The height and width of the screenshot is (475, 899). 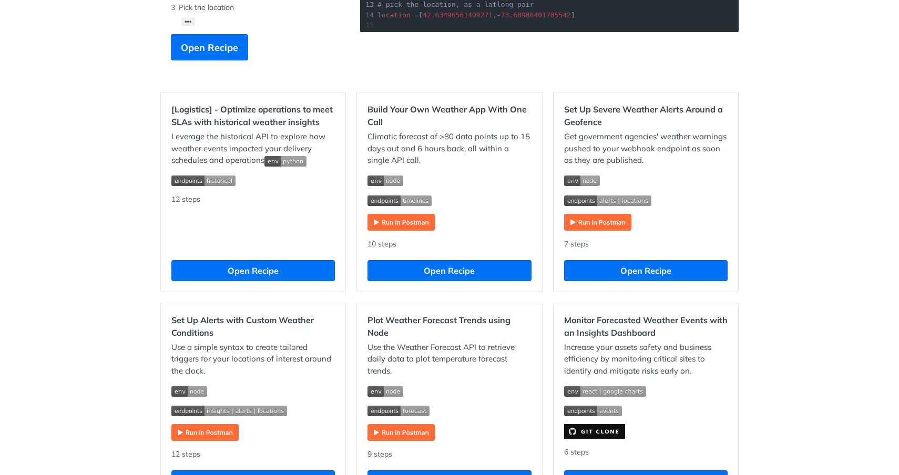 I want to click on div: 10 steps, so click(x=449, y=244).